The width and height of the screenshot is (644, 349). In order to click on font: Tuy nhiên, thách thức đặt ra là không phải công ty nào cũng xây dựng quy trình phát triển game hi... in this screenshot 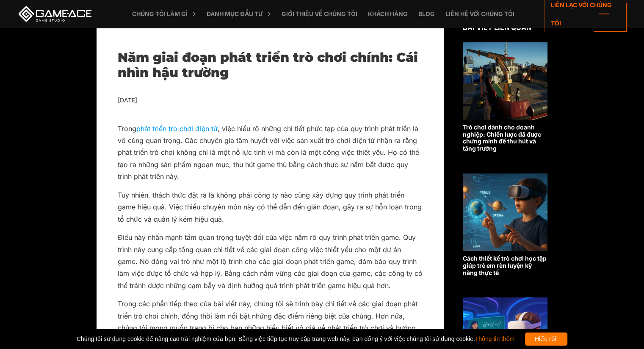, I will do `click(270, 207)`.